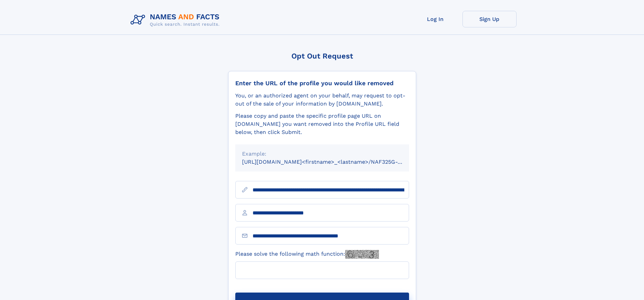 The image size is (644, 300). Describe the element at coordinates (322, 56) in the screenshot. I see `div: Opt Out Request` at that location.